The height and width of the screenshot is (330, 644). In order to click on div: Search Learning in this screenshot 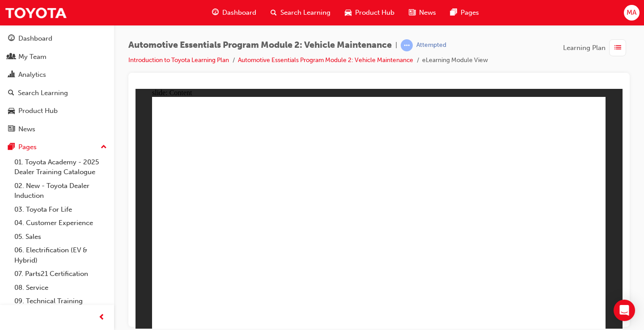, I will do `click(43, 93)`.